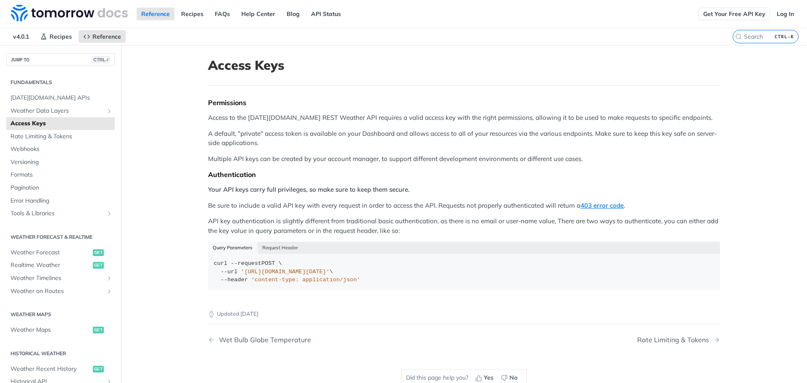  I want to click on a: 403 error code, so click(602, 205).